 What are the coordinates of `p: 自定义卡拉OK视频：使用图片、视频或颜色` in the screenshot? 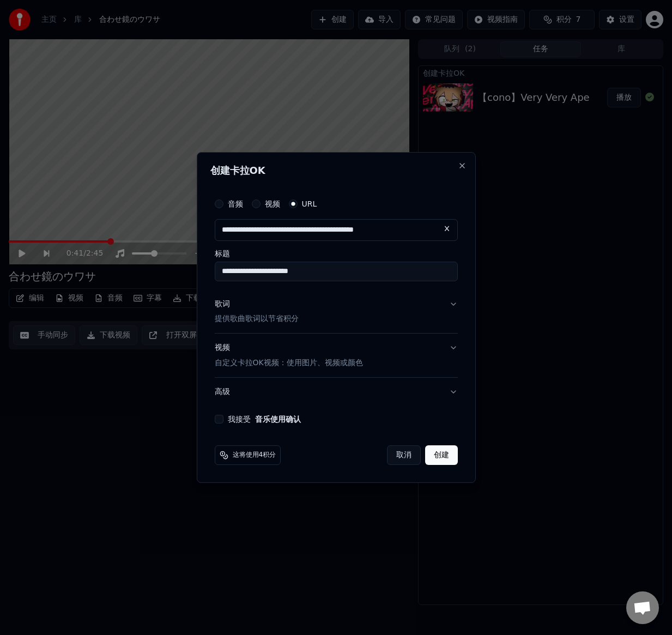 It's located at (289, 363).